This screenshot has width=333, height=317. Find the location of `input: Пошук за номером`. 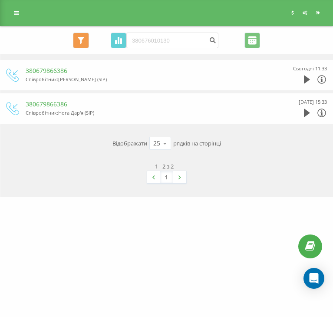

input: Пошук за номером is located at coordinates (172, 40).